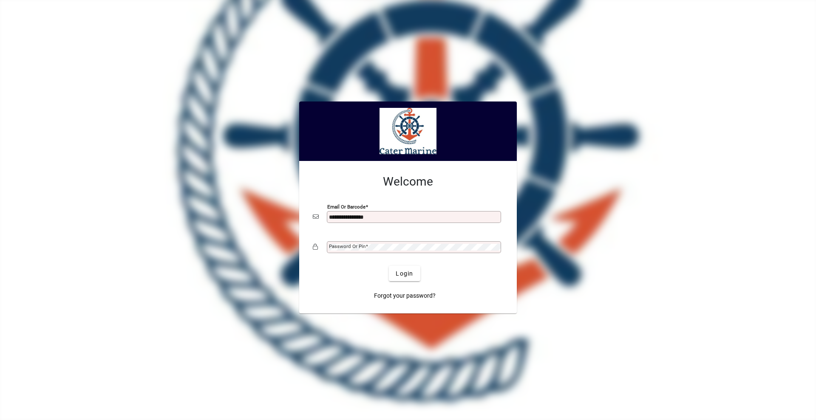 Image resolution: width=816 pixels, height=420 pixels. Describe the element at coordinates (405, 296) in the screenshot. I see `a: Forgot your password?` at that location.